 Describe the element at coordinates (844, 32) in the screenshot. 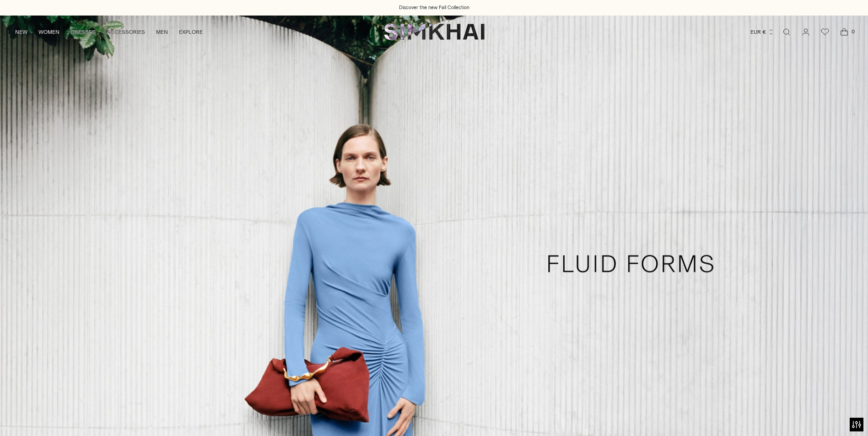

I see `a: Open cart modal` at that location.